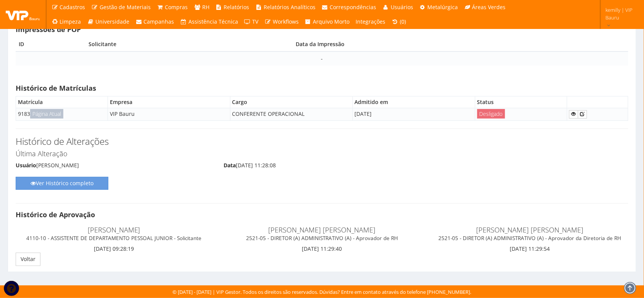  I want to click on h3: Histórico de Alterações, so click(322, 141).